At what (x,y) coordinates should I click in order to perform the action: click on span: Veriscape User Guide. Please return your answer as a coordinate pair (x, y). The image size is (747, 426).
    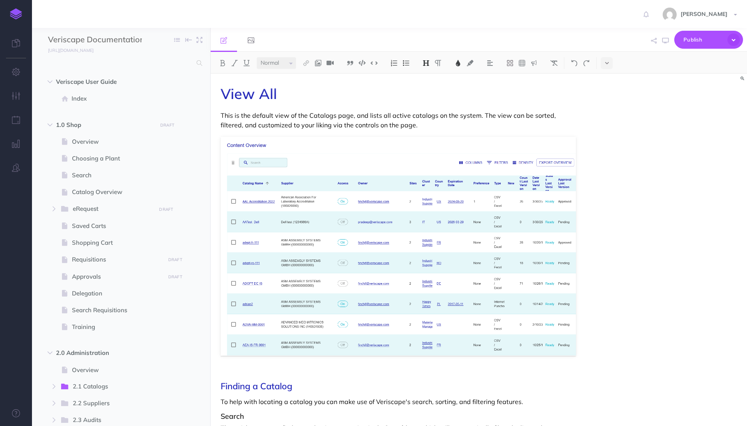
    Looking at the image, I should click on (104, 82).